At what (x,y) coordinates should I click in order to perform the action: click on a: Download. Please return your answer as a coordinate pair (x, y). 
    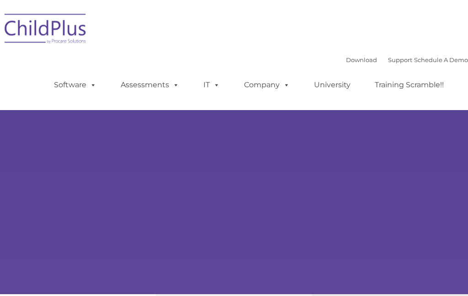
    Looking at the image, I should click on (362, 60).